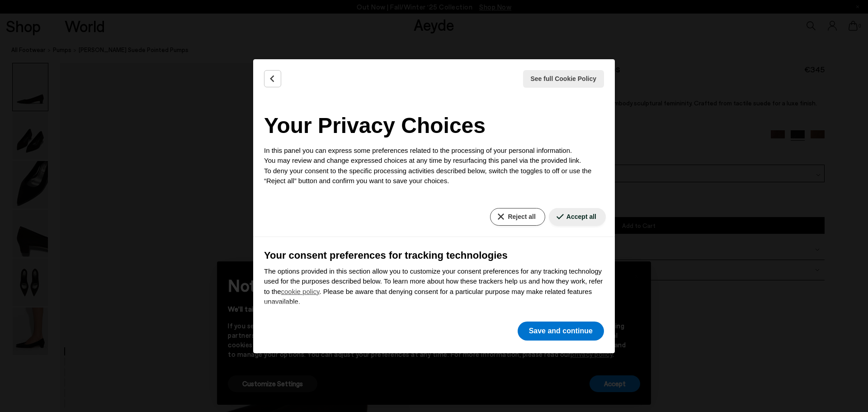 Image resolution: width=868 pixels, height=412 pixels. What do you see at coordinates (577, 216) in the screenshot?
I see `button: Accept all` at bounding box center [577, 216].